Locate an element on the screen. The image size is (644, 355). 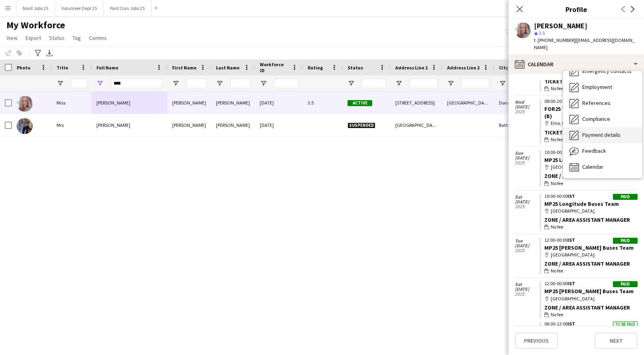
div: 10:00-00:00 is located at coordinates (591, 196).